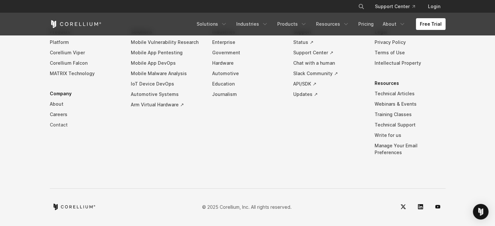 The height and width of the screenshot is (226, 495). What do you see at coordinates (410, 135) in the screenshot?
I see `a: Write for us` at bounding box center [410, 135].